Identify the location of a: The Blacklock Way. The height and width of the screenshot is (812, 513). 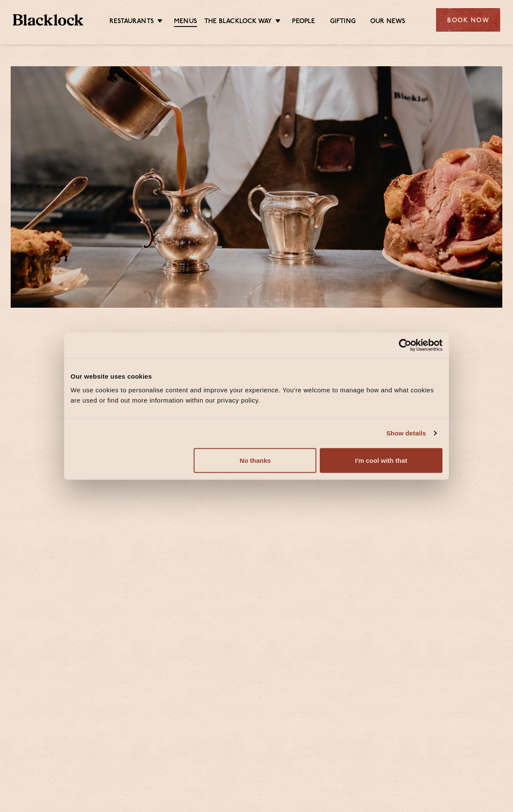
(238, 22).